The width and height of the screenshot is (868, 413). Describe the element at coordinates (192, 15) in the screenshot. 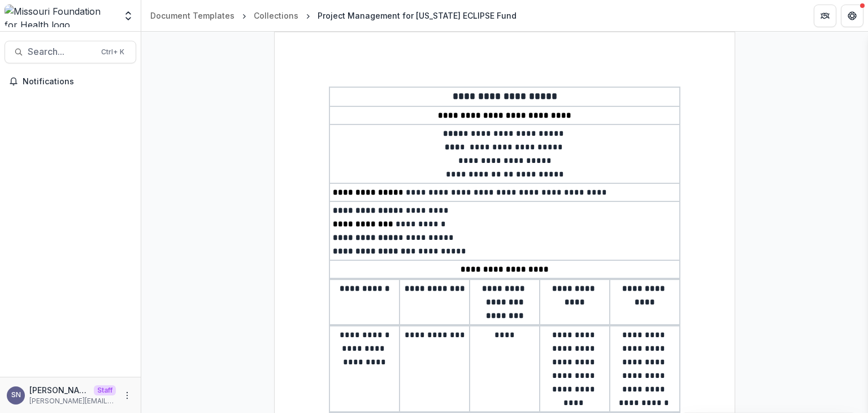

I see `a: Document Templates` at that location.